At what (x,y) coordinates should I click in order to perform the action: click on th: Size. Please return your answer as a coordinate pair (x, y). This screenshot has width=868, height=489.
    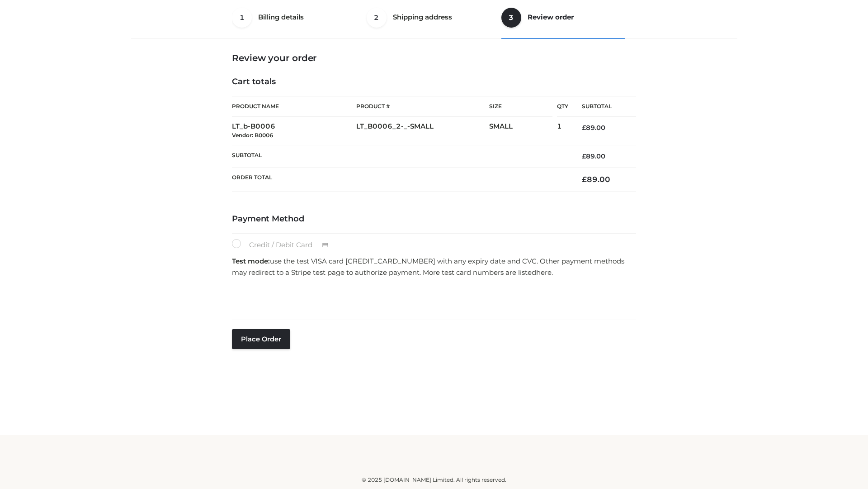
    Looking at the image, I should click on (521, 107).